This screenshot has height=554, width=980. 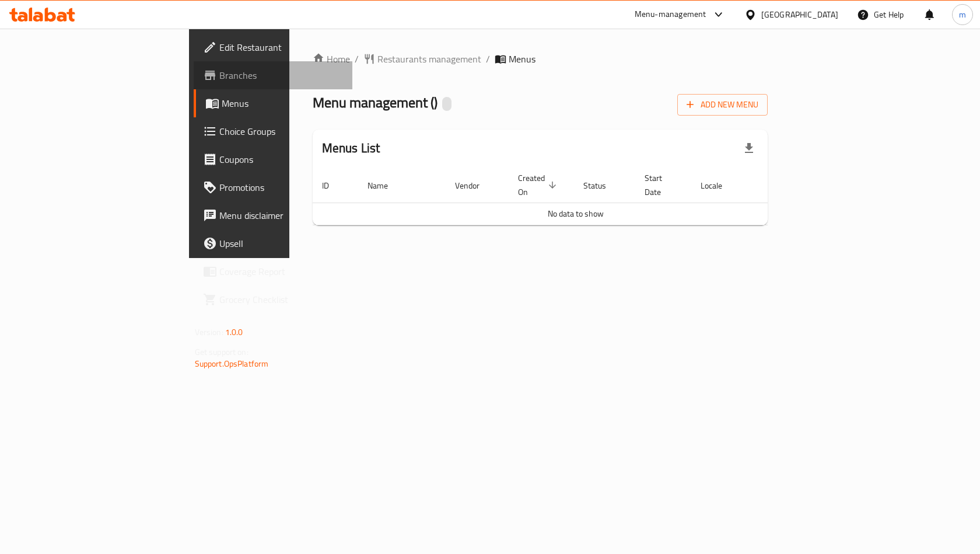 What do you see at coordinates (281, 131) in the screenshot?
I see `span: Choice Groups` at bounding box center [281, 131].